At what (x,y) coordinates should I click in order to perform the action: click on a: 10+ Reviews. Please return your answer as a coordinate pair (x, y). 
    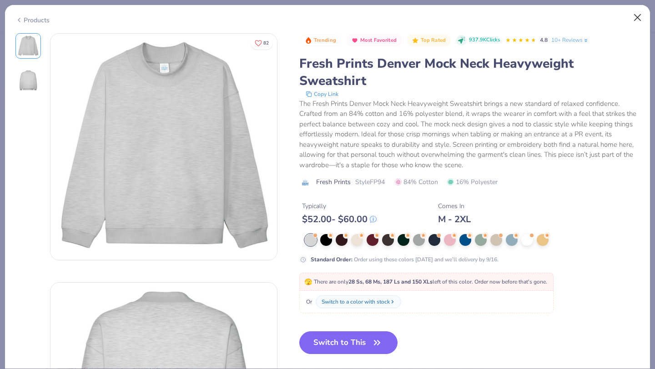
    Looking at the image, I should click on (570, 40).